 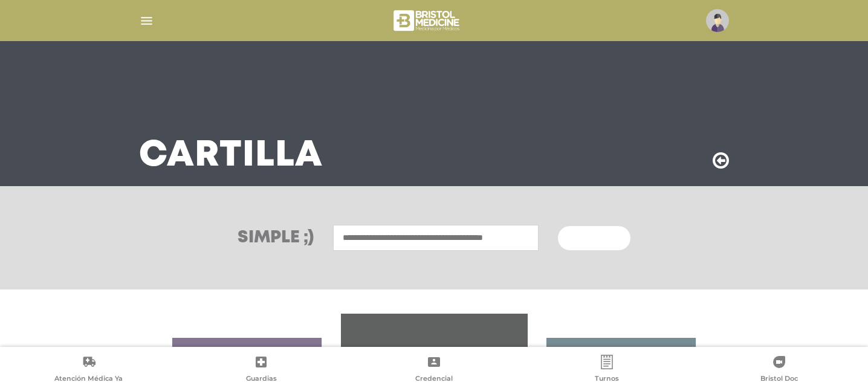 What do you see at coordinates (88, 370) in the screenshot?
I see `a: Atención Médica Ya` at bounding box center [88, 370].